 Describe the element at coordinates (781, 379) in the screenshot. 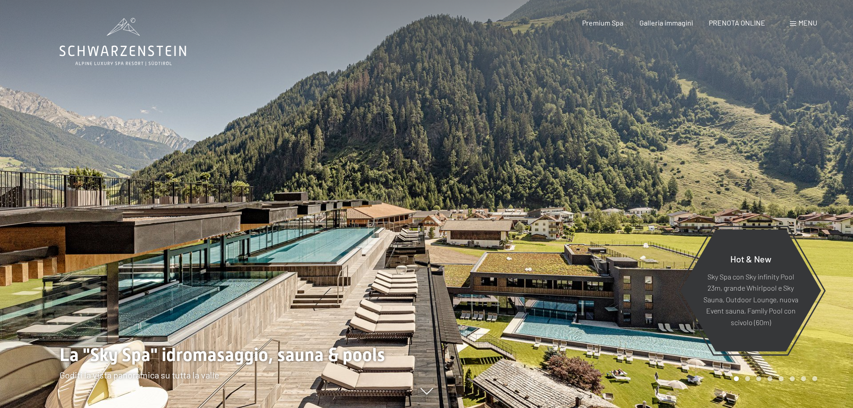

I see `div: Carousel Page 5` at that location.